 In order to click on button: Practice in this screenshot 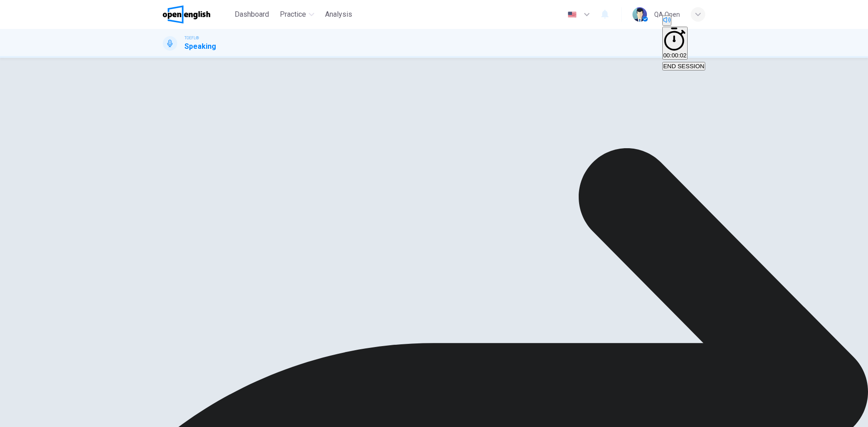, I will do `click(297, 15)`.